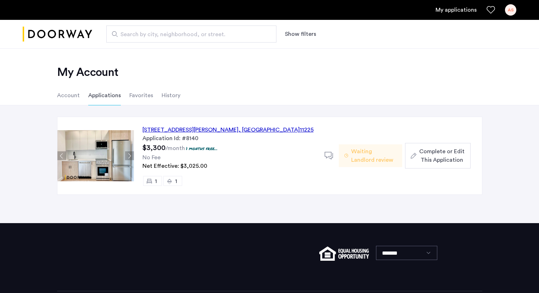 This screenshot has height=293, width=539. Describe the element at coordinates (68, 95) in the screenshot. I see `li: Account` at that location.